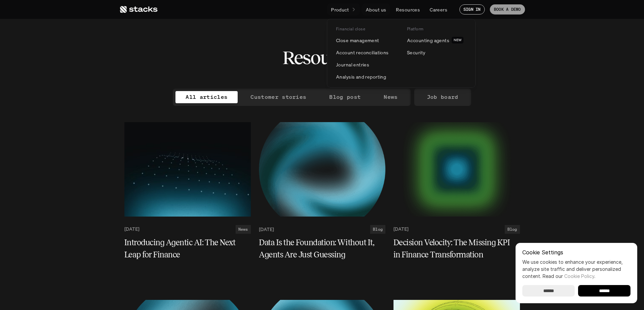 This screenshot has height=310, width=644. I want to click on p: Security, so click(417, 53).